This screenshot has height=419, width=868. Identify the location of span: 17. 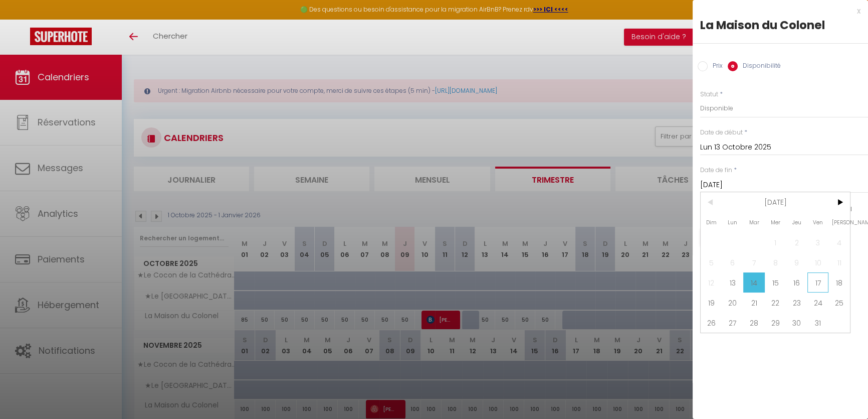
(818, 283).